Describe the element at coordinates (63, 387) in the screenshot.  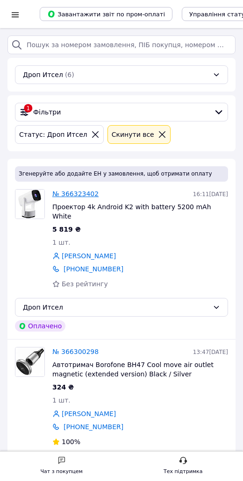
I see `span: 324 ₴` at that location.